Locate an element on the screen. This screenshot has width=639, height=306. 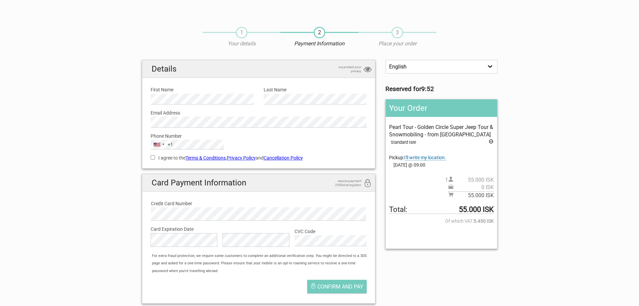
button: Confirm and pay is located at coordinates (337, 286).